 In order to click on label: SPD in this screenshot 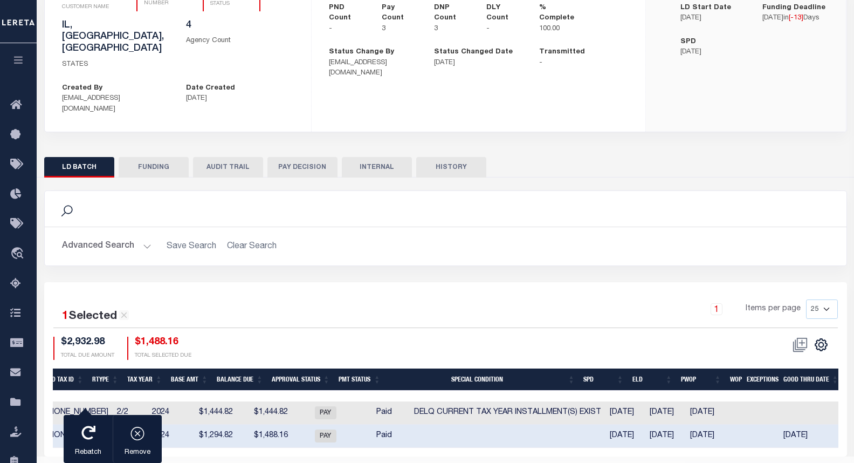, I will do `click(688, 42)`.